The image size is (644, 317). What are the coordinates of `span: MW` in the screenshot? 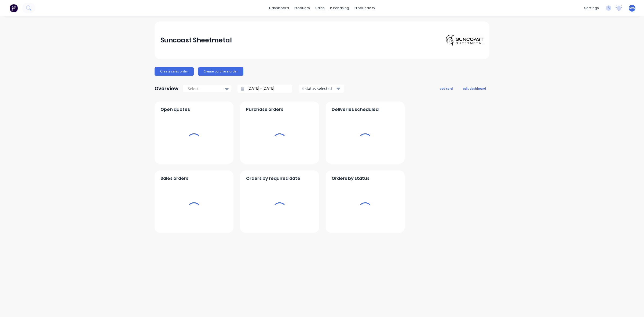 It's located at (632, 8).